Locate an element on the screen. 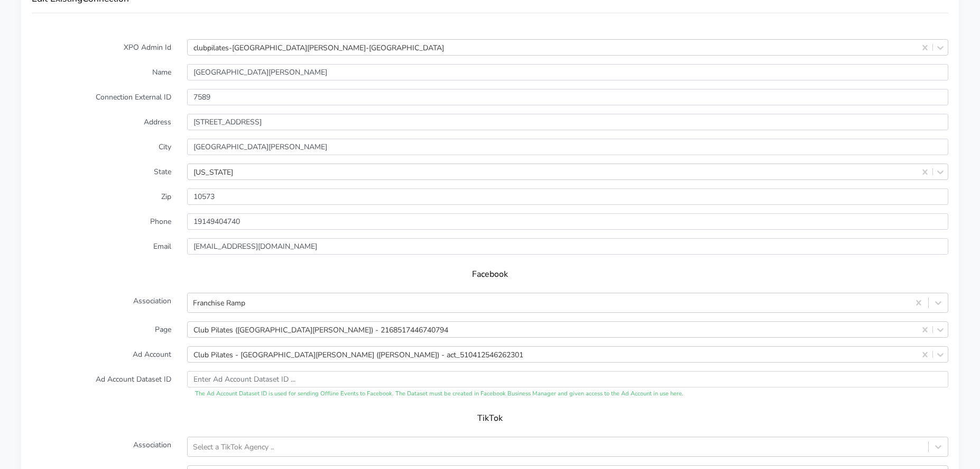 The image size is (980, 469). div: Select a TikTok Agency .. is located at coordinates (233, 447).